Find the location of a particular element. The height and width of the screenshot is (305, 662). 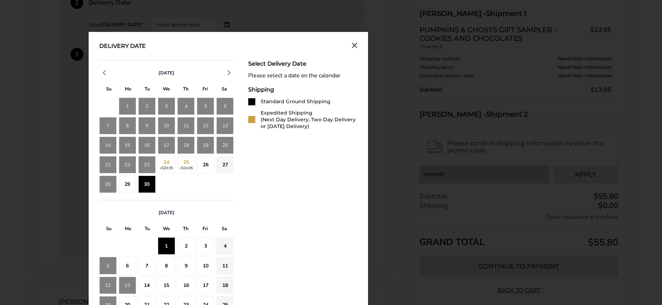

div: Standard Ground Shipping is located at coordinates (295, 101).